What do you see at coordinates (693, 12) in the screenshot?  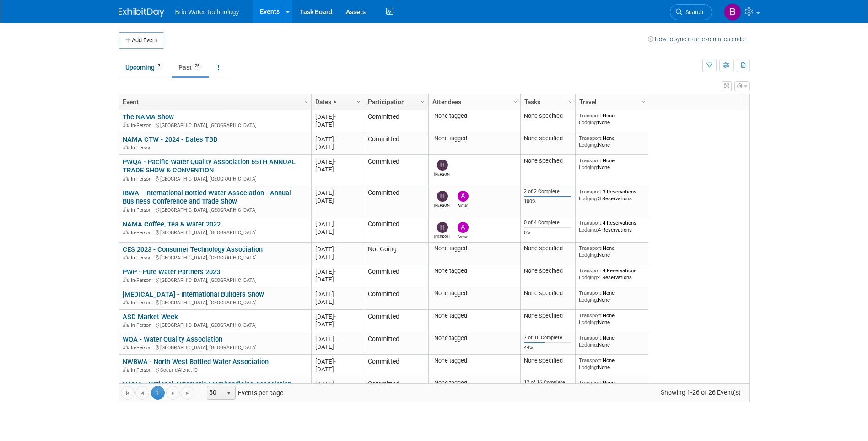 I see `span: Search` at bounding box center [693, 12].